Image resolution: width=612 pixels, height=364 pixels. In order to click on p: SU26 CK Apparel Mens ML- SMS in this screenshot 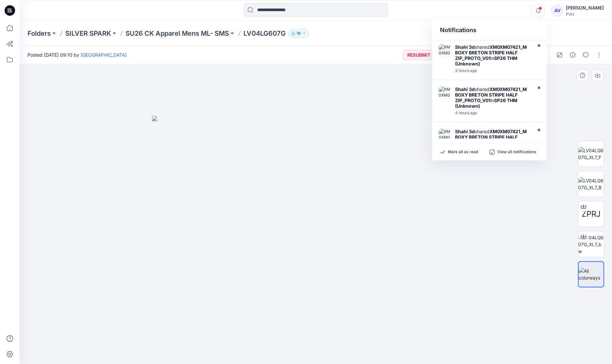, I will do `click(177, 33)`.